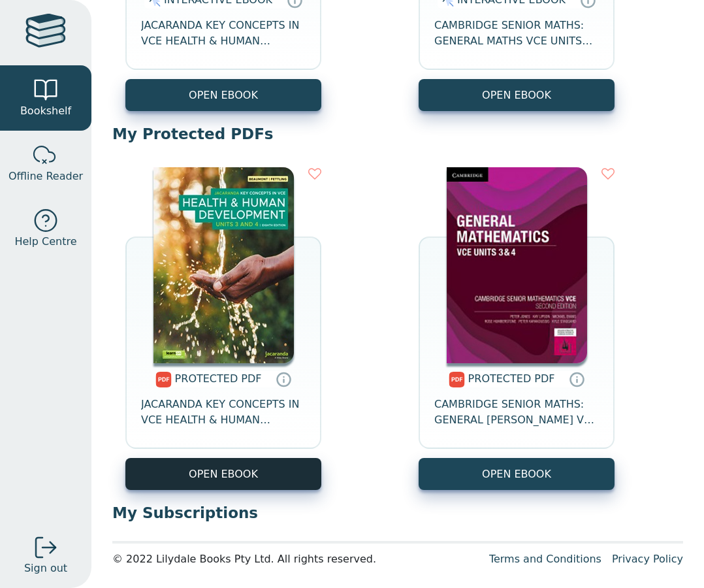  Describe the element at coordinates (647, 558) in the screenshot. I see `a: Privacy Policy` at that location.